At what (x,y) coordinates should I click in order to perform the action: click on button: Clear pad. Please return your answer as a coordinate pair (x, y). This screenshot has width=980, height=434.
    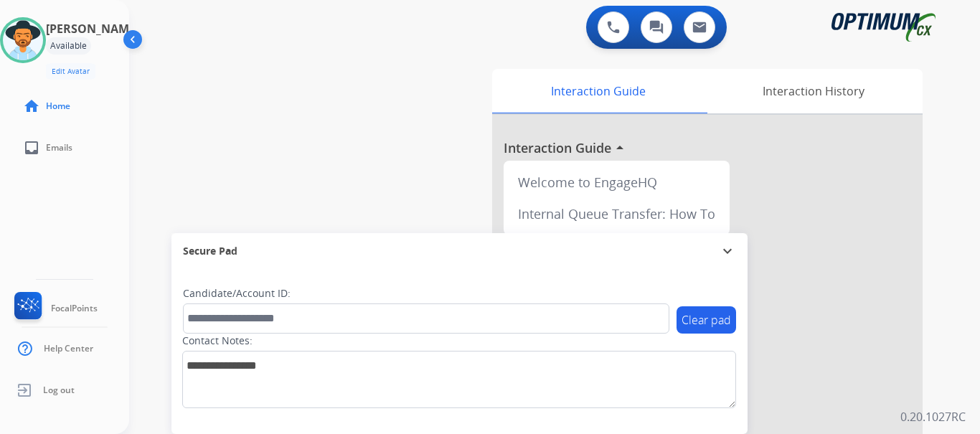
    Looking at the image, I should click on (706, 320).